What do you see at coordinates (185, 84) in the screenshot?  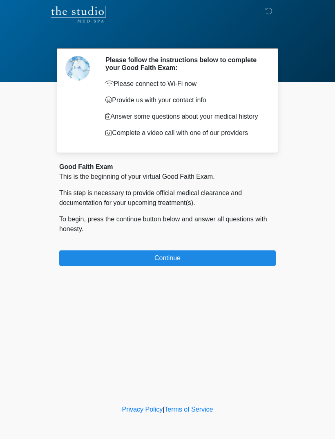 I see `p: Please connect to Wi-Fi now` at bounding box center [185, 84].